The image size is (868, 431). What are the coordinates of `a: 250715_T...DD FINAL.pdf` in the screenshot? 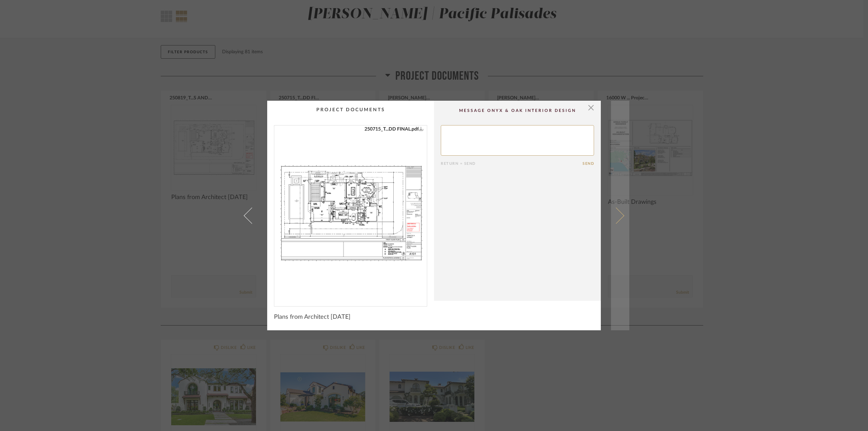 It's located at (394, 129).